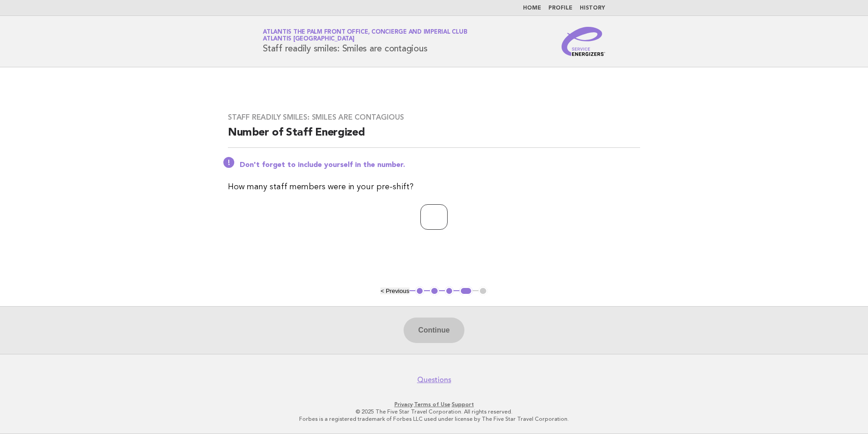 This screenshot has width=868, height=434. Describe the element at coordinates (434, 418) in the screenshot. I see `p: Forbes is a registered trademark of Forbes LLC used under license by The Five Star Travel Corpora...` at that location.